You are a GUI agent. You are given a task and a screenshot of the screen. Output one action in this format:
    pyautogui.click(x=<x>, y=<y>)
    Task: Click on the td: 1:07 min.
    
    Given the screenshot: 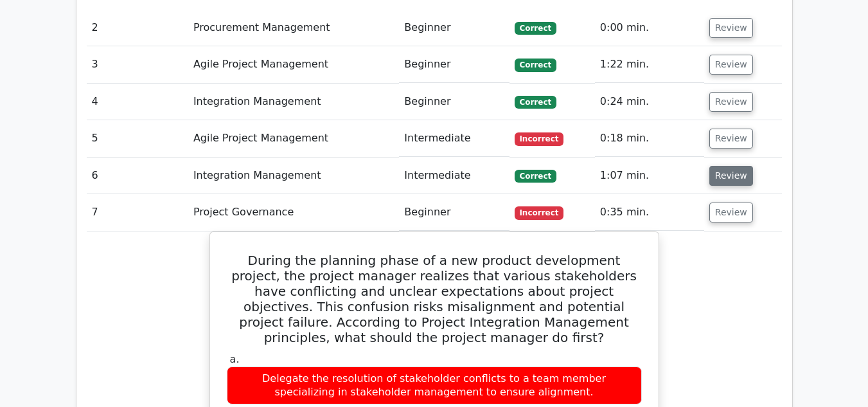 What is the action you would take?
    pyautogui.click(x=649, y=176)
    